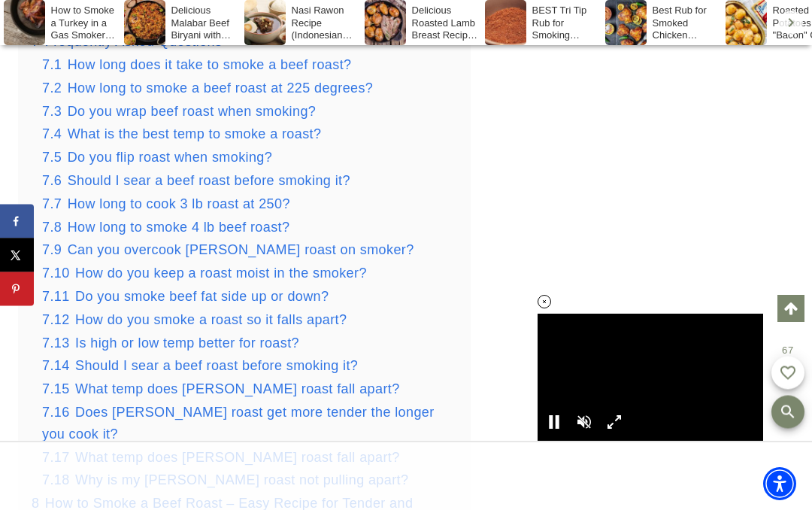  What do you see at coordinates (52, 204) in the screenshot?
I see `span: 7.7` at bounding box center [52, 204].